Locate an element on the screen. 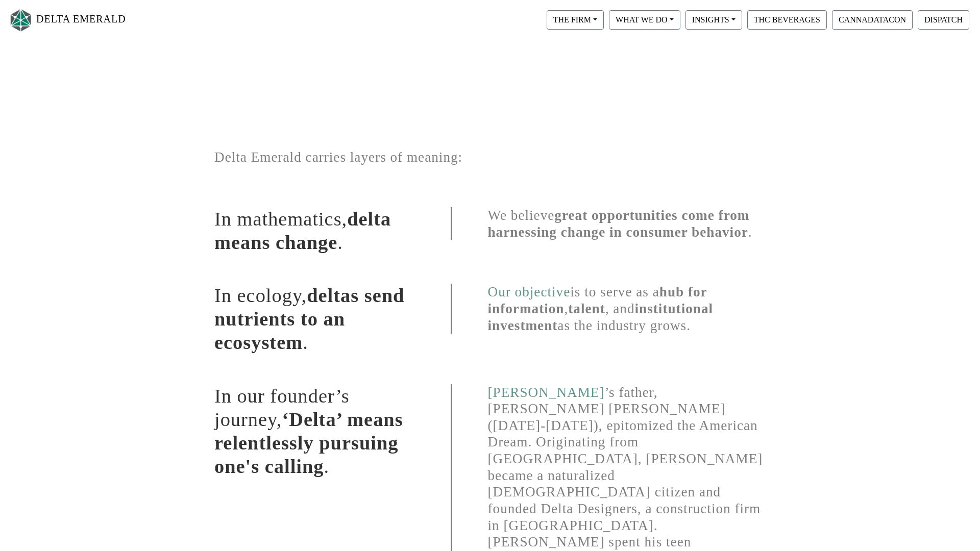 This screenshot has height=551, width=980. a: DELTA EMERALD is located at coordinates (67, 20).